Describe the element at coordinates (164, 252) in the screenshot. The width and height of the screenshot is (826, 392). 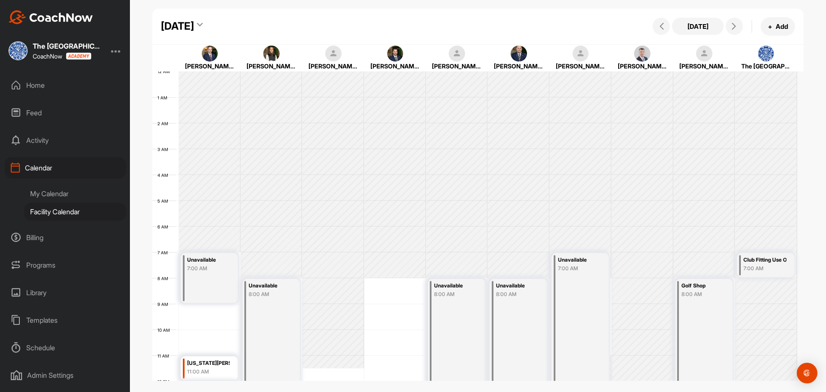
I see `div: 7 AM` at that location.